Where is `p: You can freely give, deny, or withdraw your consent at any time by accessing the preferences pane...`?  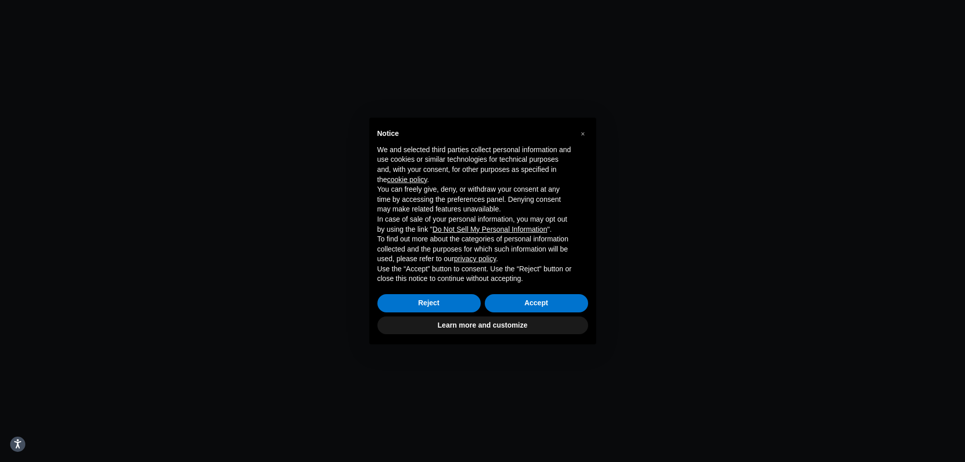
p: You can freely give, deny, or withdraw your consent at any time by accessing the preferences pane... is located at coordinates (475, 199).